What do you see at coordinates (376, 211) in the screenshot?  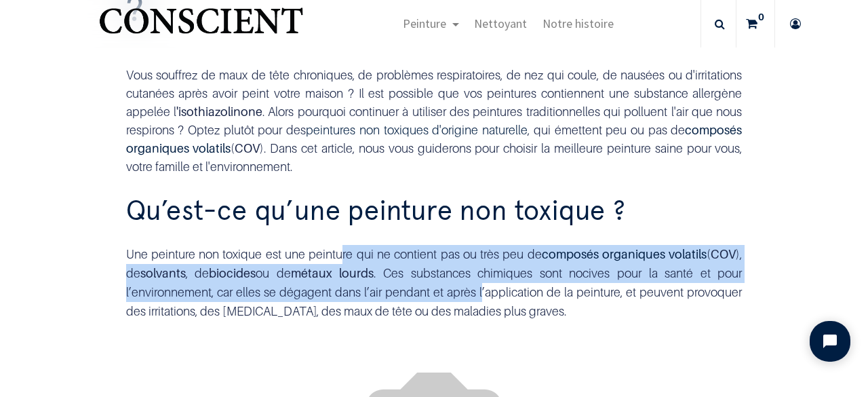 I see `span: Qu’est-ce qu’une peinture non toxique ?` at bounding box center [376, 211].